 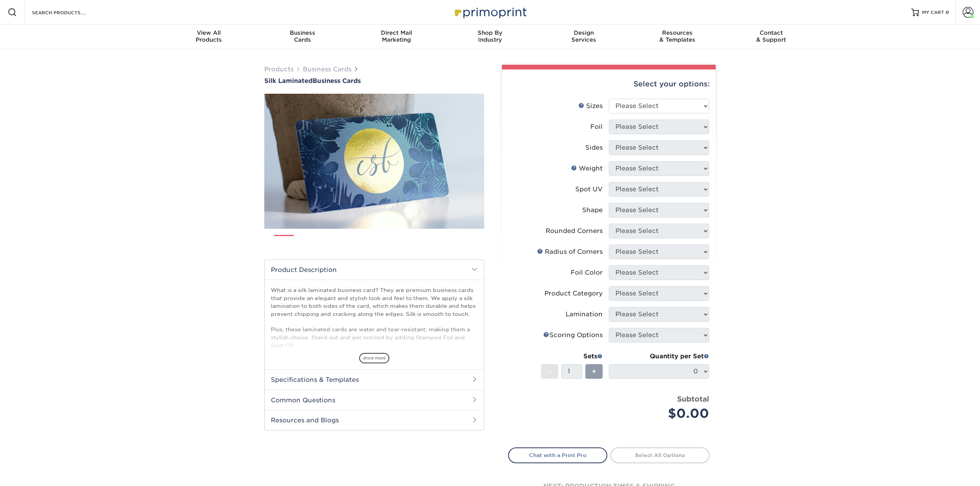 I want to click on span: Contact, so click(x=771, y=33).